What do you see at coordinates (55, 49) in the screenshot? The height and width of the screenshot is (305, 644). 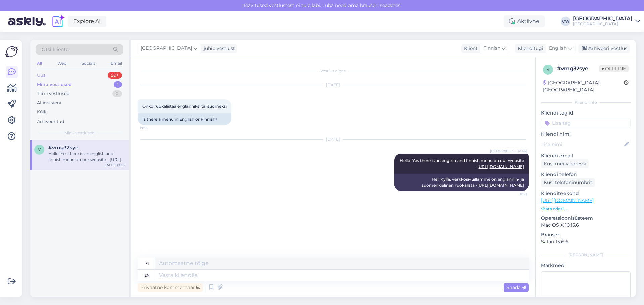 I see `span: Otsi kliente` at bounding box center [55, 49].